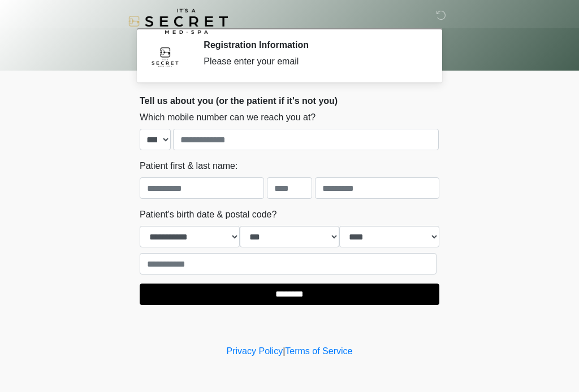  Describe the element at coordinates (188, 166) in the screenshot. I see `label: Patient first & last name:` at that location.